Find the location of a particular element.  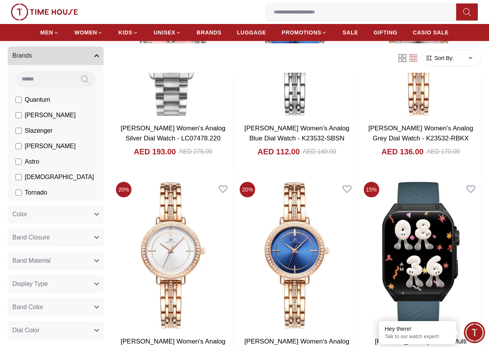

span: PROMOTIONS is located at coordinates (302, 32).